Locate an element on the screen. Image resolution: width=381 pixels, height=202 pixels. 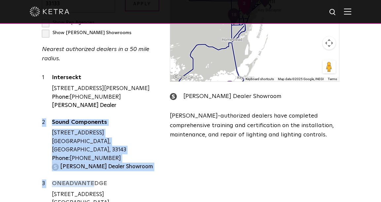
label: Show Rep Agencies is located at coordinates (68, 22).